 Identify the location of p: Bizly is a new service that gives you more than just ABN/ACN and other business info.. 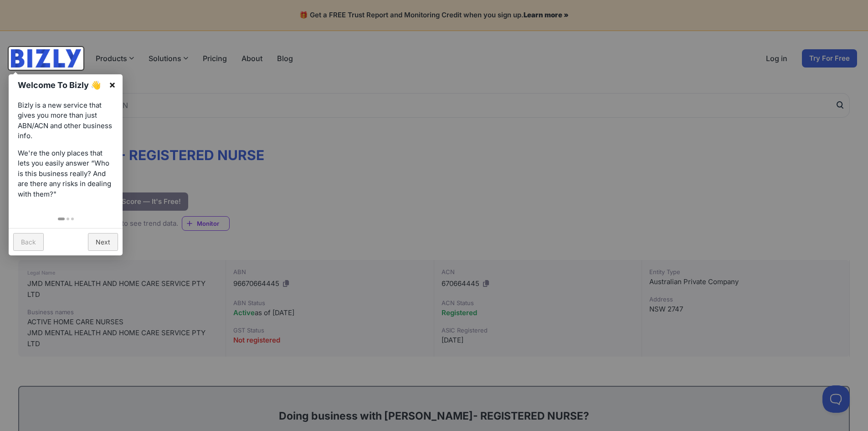
(66, 121).